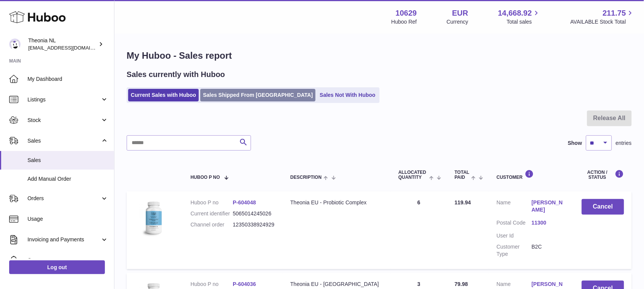 The width and height of the screenshot is (644, 289). What do you see at coordinates (176, 74) in the screenshot?
I see `h2: Sales currently with Huboo` at bounding box center [176, 74].